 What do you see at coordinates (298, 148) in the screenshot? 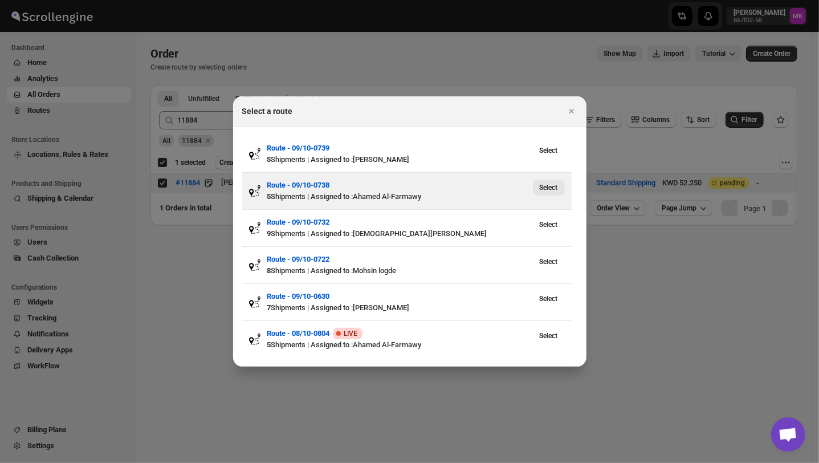
I see `button: Route - 09/10-0739` at bounding box center [298, 148].